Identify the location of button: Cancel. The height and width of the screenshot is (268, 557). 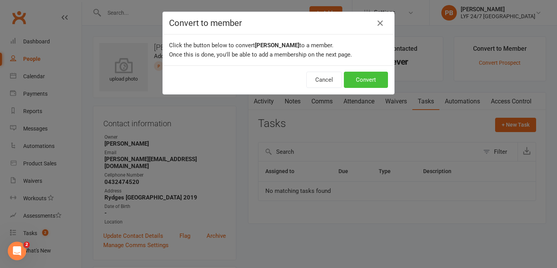
(324, 80).